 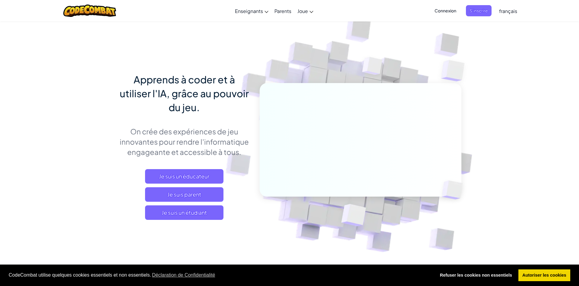 I want to click on a: Je suis parent, so click(x=184, y=194).